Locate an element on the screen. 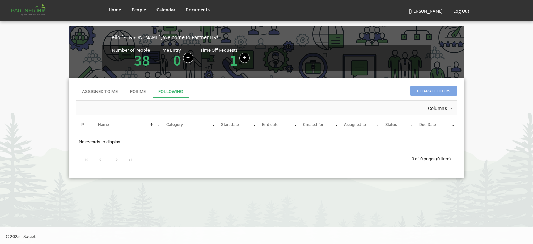  a: Log Out is located at coordinates (461, 11).